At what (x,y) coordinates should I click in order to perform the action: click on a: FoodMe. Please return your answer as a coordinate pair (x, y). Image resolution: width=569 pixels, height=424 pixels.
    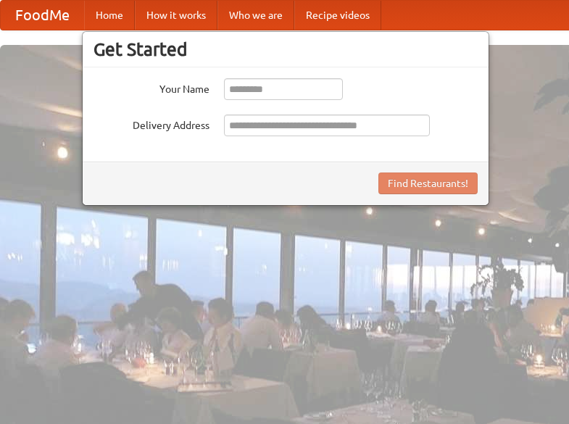
    Looking at the image, I should click on (42, 15).